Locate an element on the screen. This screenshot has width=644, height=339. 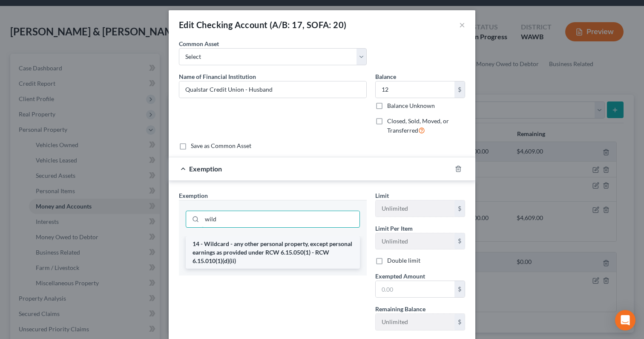
span: Name of Financial Institution is located at coordinates (217, 76).